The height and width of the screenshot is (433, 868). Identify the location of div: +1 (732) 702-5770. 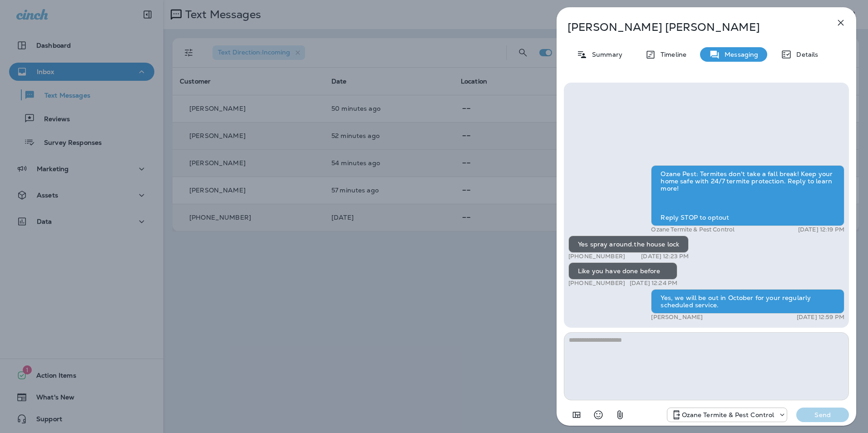
(727, 415).